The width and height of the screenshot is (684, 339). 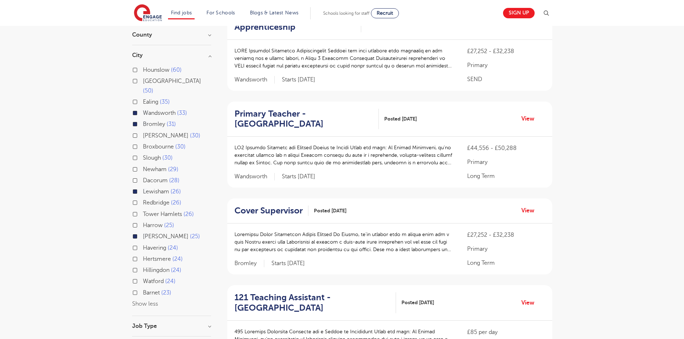 I want to click on input: Slough 30, so click(x=145, y=157).